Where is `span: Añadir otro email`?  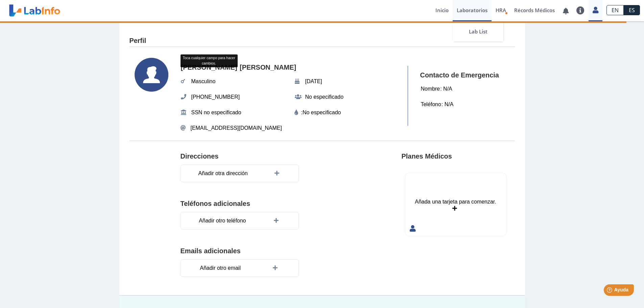
span: Añadir otro email is located at coordinates (220, 268).